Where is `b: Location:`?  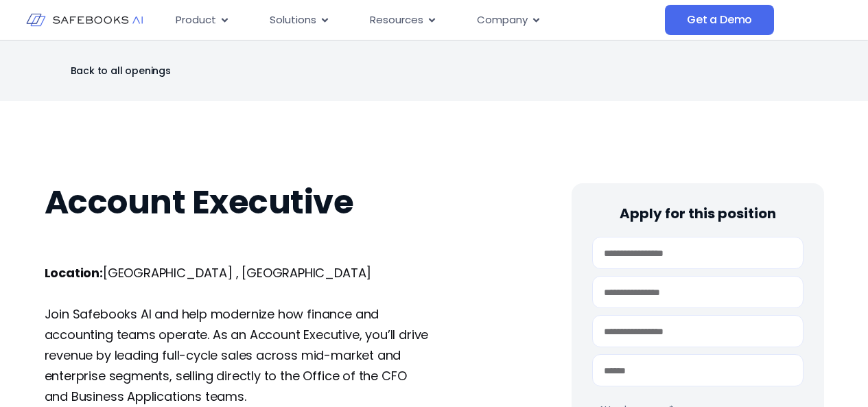
b: Location: is located at coordinates (73, 273).